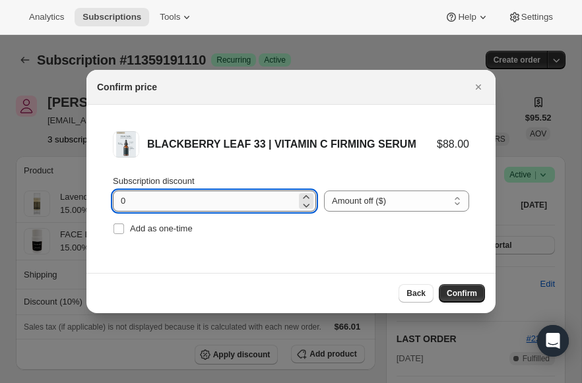 This screenshot has width=582, height=383. Describe the element at coordinates (112, 17) in the screenshot. I see `button: Subscriptions` at that location.